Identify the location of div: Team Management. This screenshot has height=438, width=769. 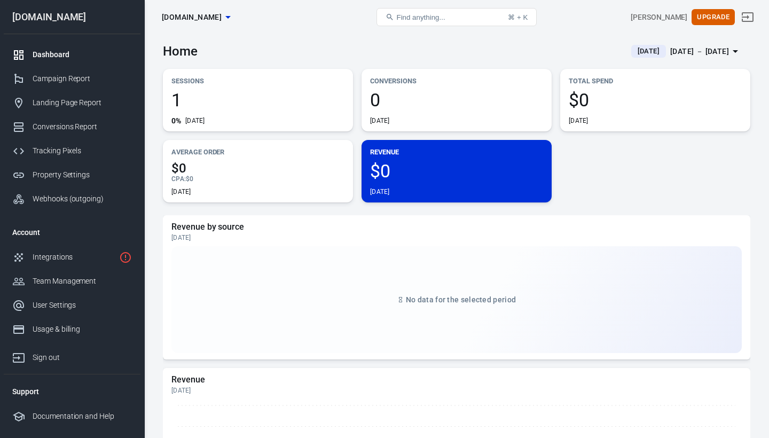
(82, 281).